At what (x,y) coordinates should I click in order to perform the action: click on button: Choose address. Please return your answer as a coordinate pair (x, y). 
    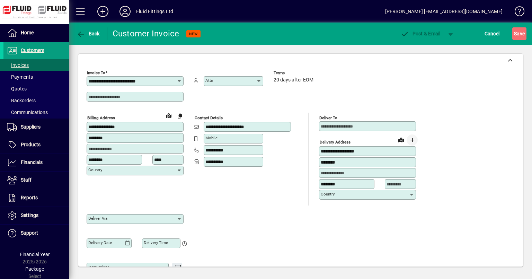
    Looking at the image, I should click on (412, 140).